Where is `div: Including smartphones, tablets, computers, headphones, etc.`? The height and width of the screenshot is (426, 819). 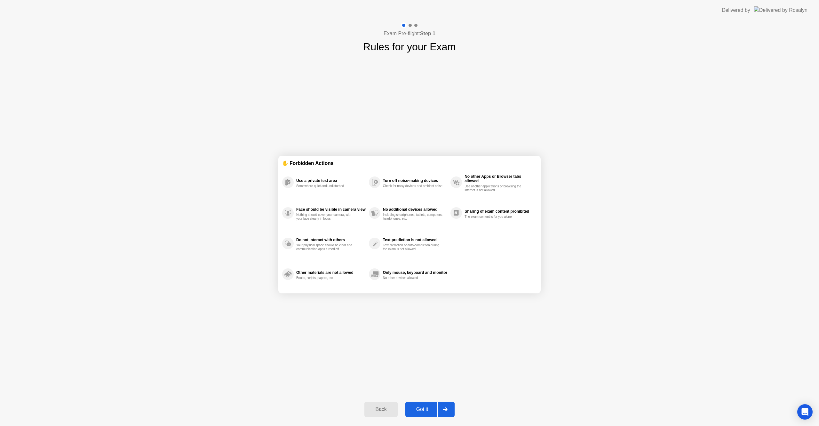 div: Including smartphones, tablets, computers, headphones, etc. is located at coordinates (413, 217).